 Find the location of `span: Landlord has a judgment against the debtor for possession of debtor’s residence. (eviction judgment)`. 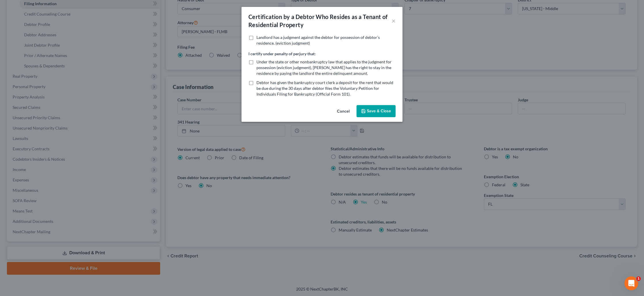

span: Landlord has a judgment against the debtor for possession of debtor’s residence. (eviction judgment) is located at coordinates (318, 40).